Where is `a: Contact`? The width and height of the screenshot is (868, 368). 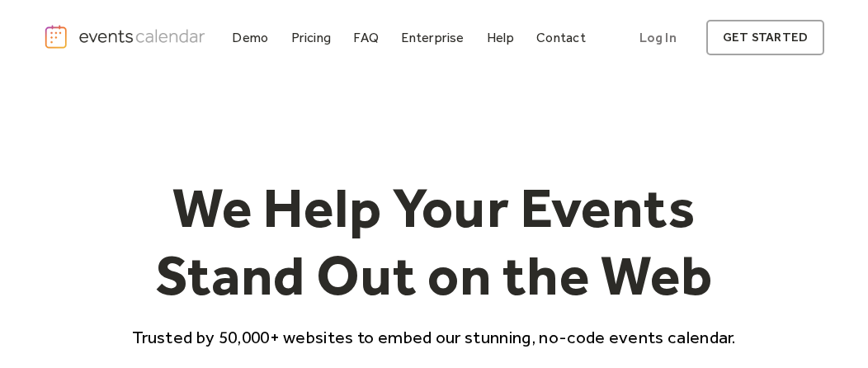
a: Contact is located at coordinates (561, 37).